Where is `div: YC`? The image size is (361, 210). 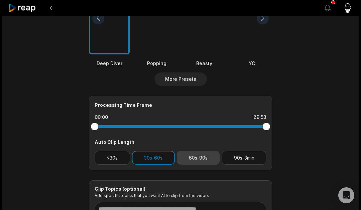 div: YC is located at coordinates (252, 63).